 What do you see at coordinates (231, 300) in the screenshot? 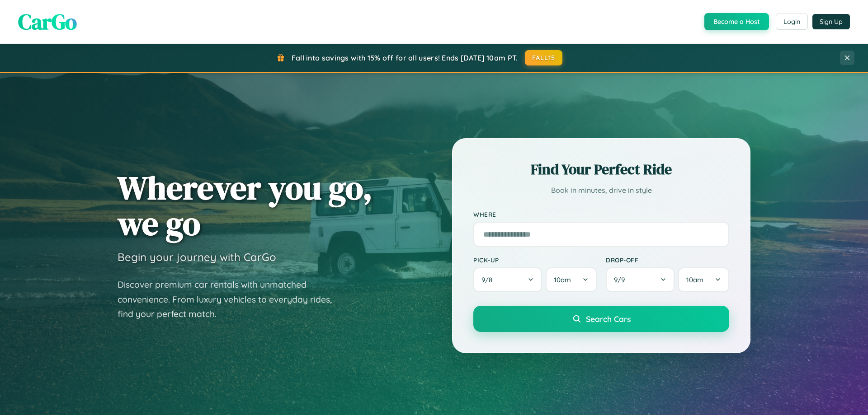
I see `p: Discover premium car rentals with unmatched convenience. From luxury vehicles to everyday rides, ...` at bounding box center [231, 300].